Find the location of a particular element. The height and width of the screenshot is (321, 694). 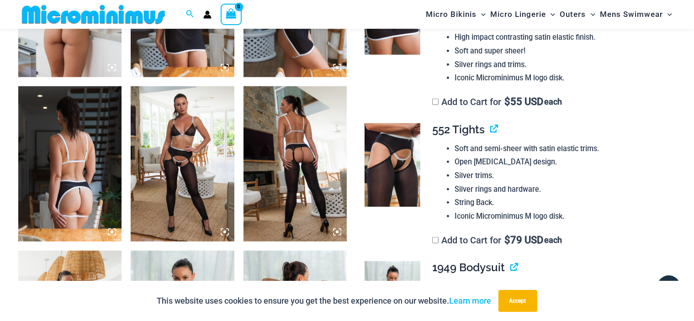

a: Mens SwimwearMenu ToggleMenu Toggle is located at coordinates (636, 14).